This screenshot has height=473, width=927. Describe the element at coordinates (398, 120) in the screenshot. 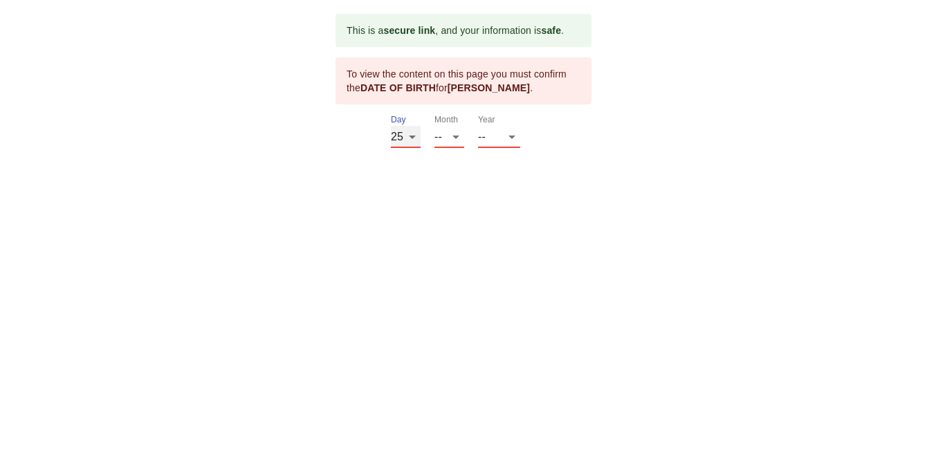

I see `label: Day` at that location.